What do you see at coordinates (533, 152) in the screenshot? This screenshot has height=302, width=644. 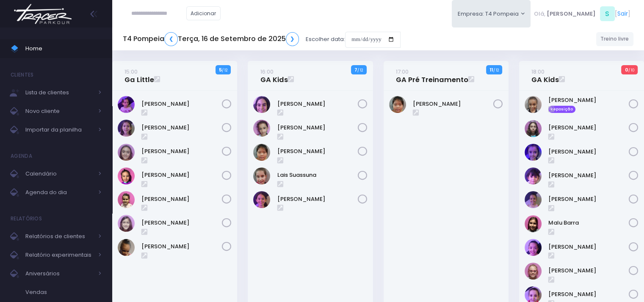 I see `img: Helena Mendes Leone` at bounding box center [533, 152].